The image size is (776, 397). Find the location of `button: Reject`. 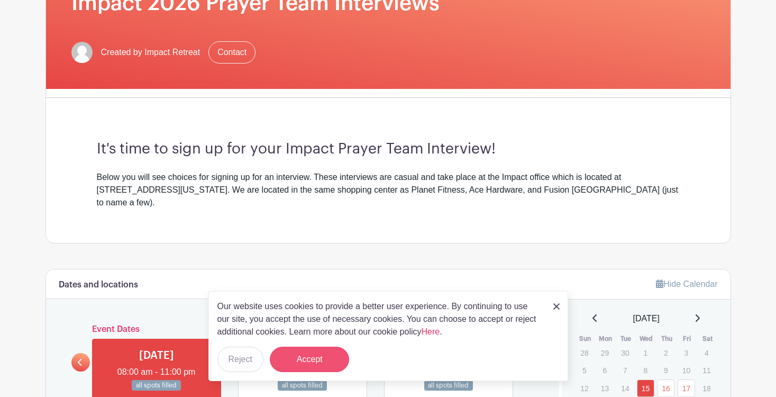

button: Reject is located at coordinates (240, 359).